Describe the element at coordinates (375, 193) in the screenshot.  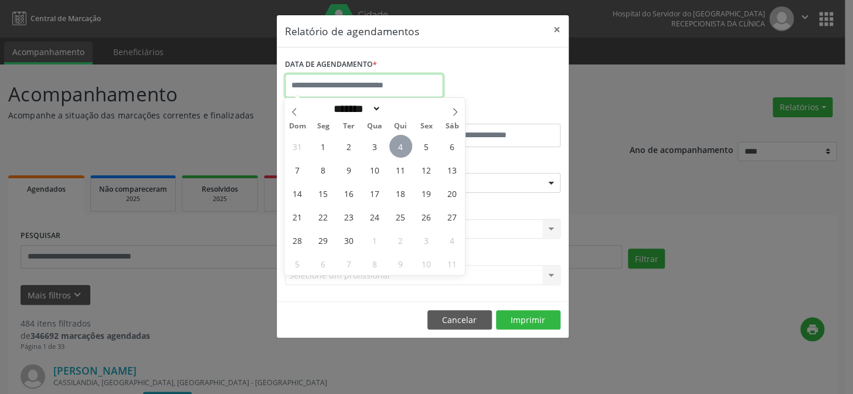
I see `span: Setembro 17, 2025` at that location.